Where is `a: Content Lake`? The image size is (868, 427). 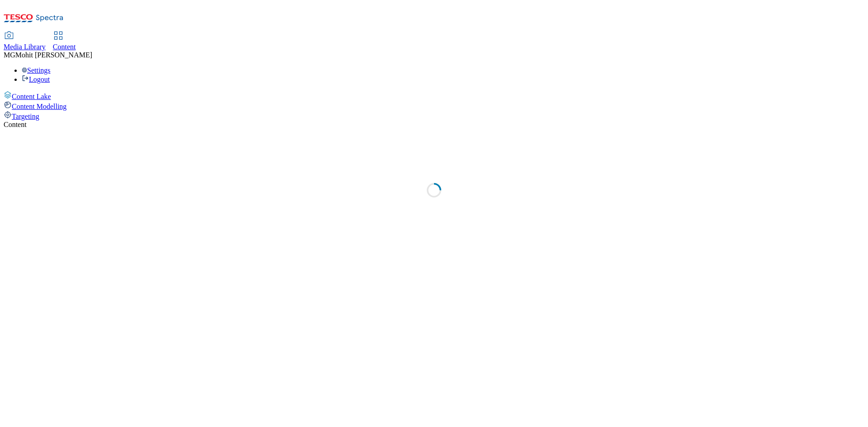 a: Content Lake is located at coordinates (434, 96).